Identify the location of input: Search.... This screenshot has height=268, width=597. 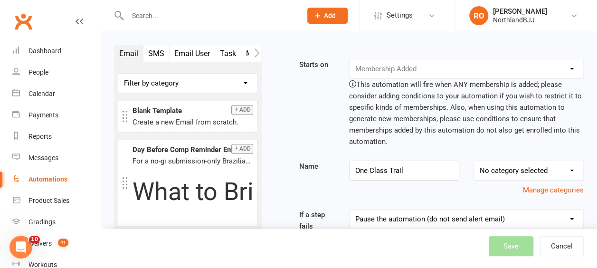
(210, 16).